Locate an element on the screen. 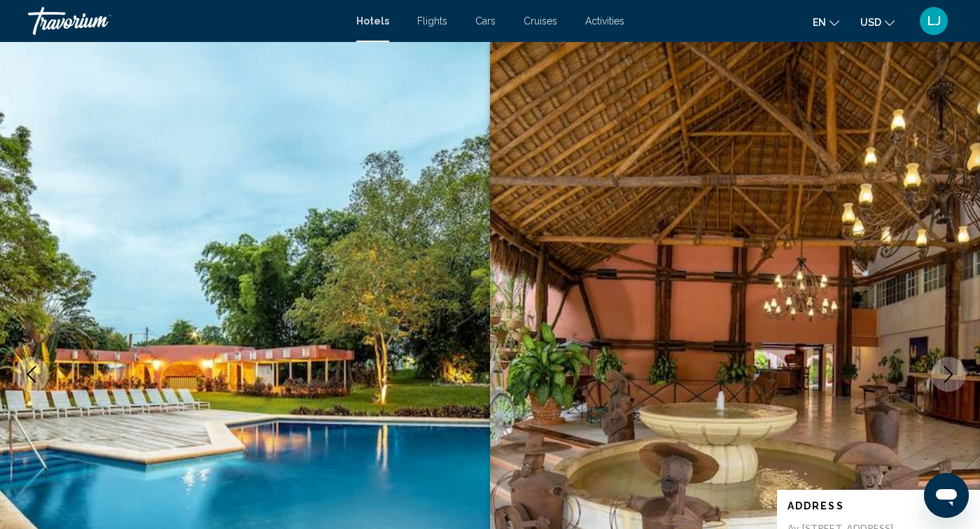  button: Change currency is located at coordinates (877, 22).